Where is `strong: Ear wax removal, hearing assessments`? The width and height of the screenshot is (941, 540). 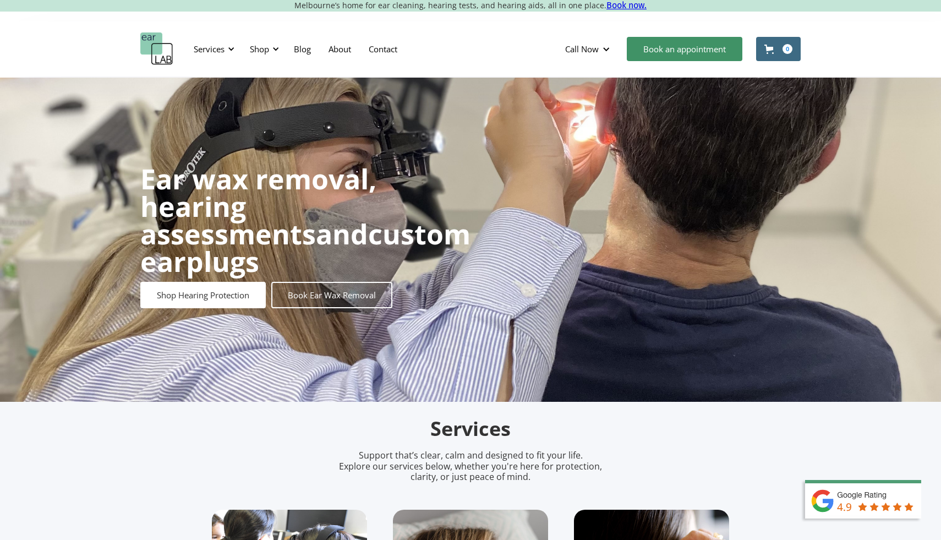
strong: Ear wax removal, hearing assessments is located at coordinates (258, 206).